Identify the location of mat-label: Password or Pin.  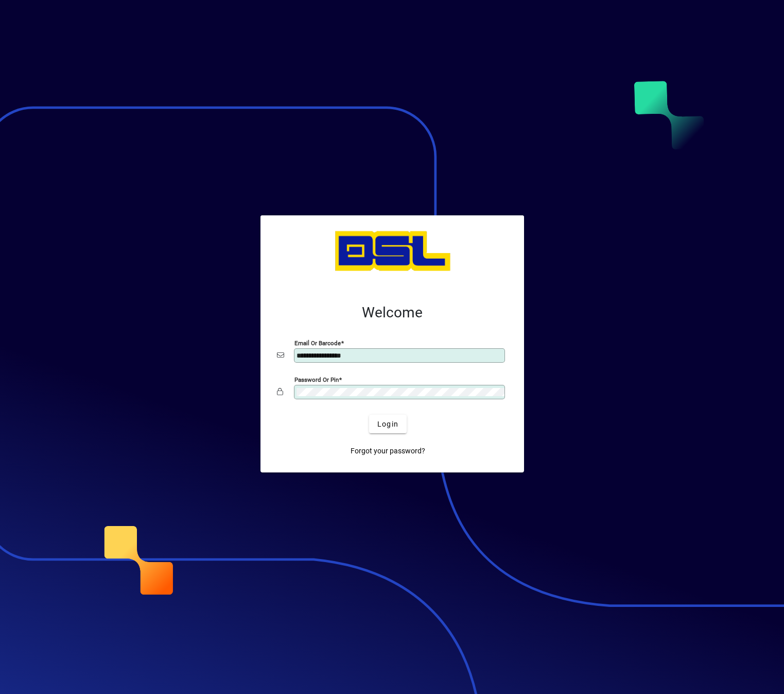
(317, 380).